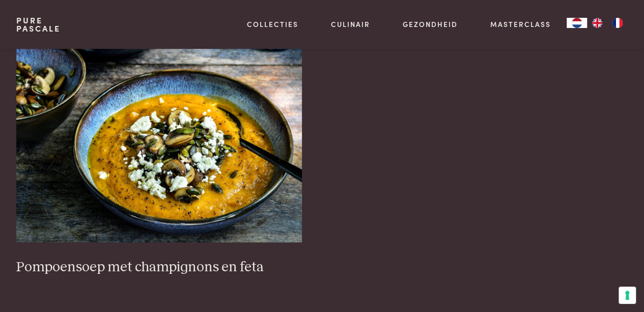  I want to click on a: Collecties, so click(272, 24).